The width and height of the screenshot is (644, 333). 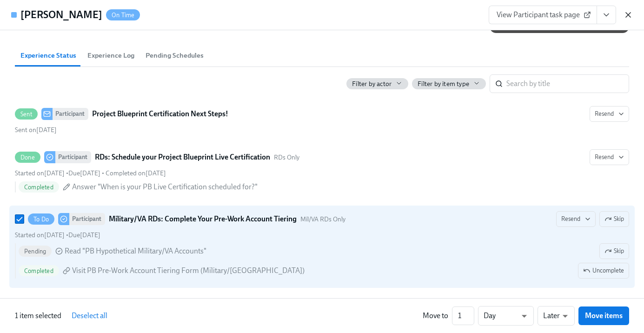 I want to click on div: Day, so click(x=506, y=316).